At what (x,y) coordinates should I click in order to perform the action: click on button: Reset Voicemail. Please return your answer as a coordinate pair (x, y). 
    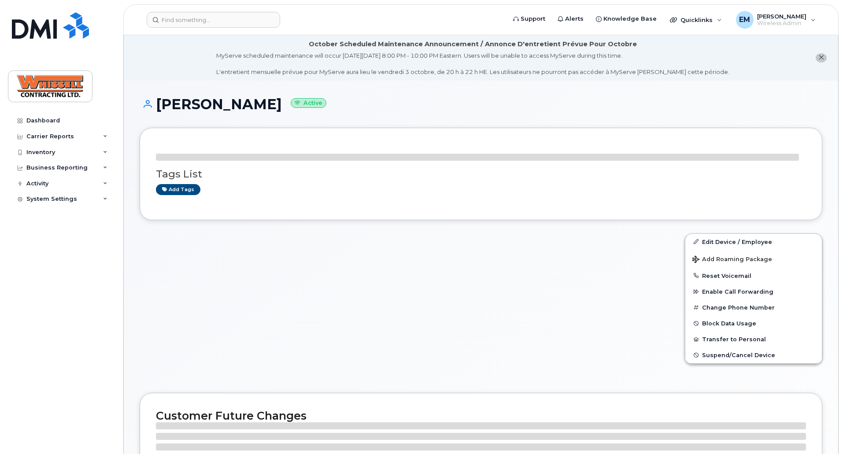
    Looking at the image, I should click on (754, 276).